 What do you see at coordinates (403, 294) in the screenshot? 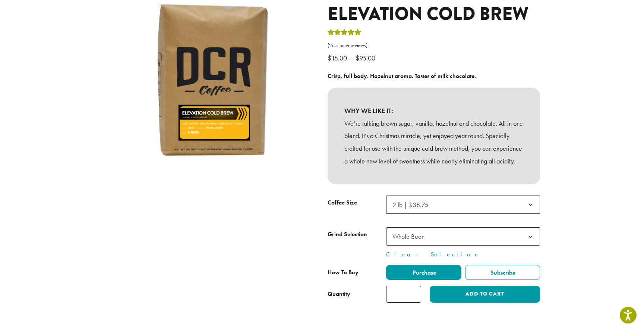
I see `input: Product quantity` at bounding box center [403, 294].